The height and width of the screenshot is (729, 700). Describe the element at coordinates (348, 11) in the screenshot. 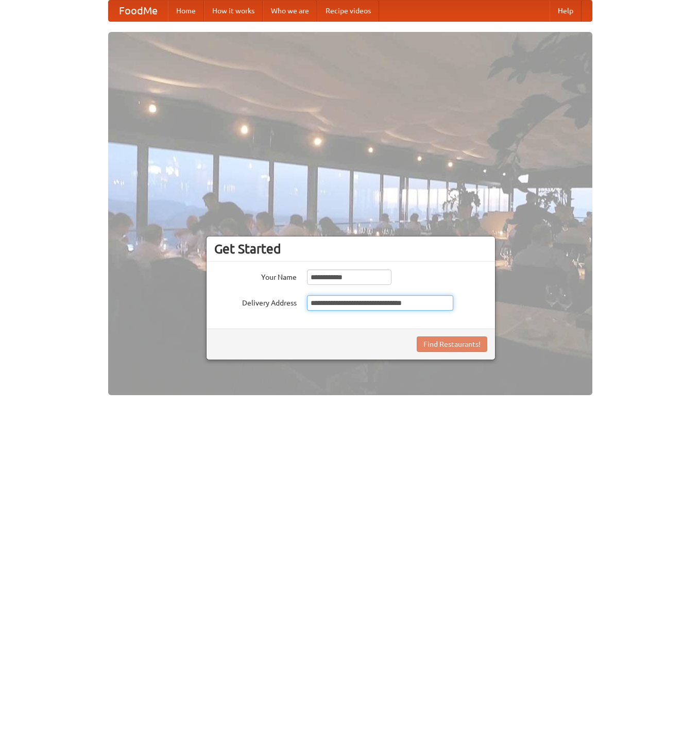

I see `a: Recipe videos` at that location.